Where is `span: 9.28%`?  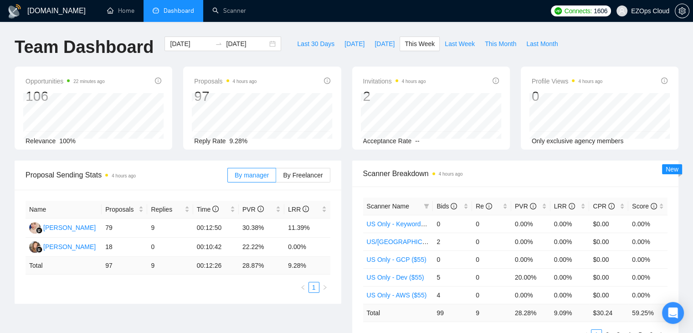
span: 9.28% is located at coordinates (239, 141).